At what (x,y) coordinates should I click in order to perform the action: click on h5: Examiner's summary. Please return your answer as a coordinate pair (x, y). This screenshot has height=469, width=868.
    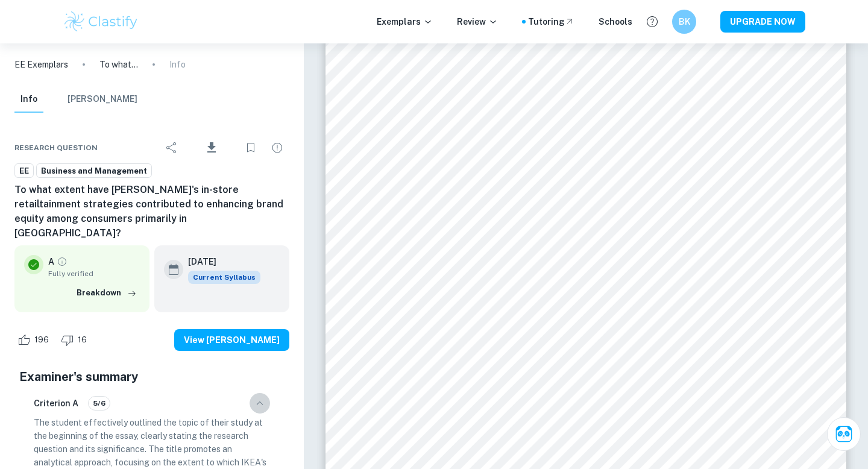
    Looking at the image, I should click on (152, 377).